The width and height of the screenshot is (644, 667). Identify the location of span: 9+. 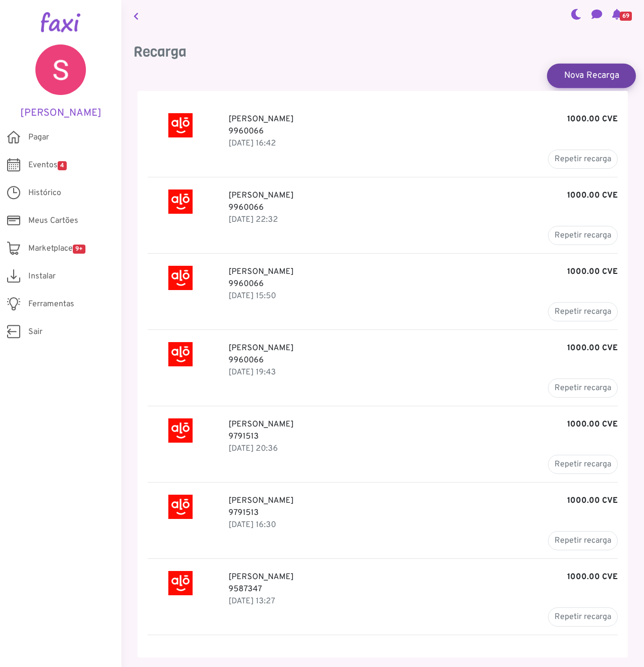
(79, 249).